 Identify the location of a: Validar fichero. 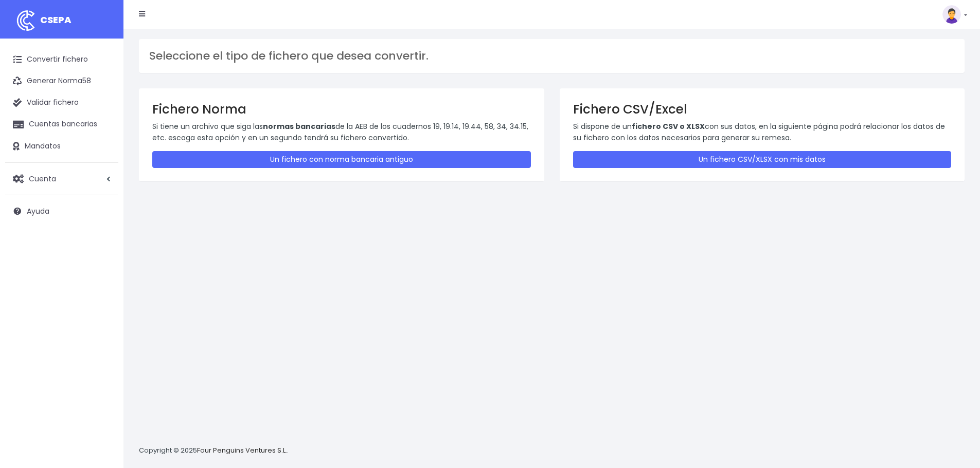
(61, 103).